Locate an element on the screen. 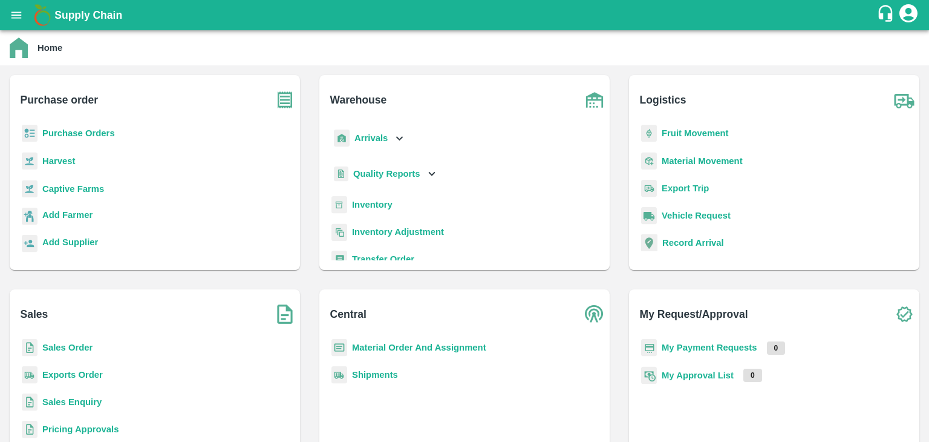 The height and width of the screenshot is (442, 929). a: Captive Farms is located at coordinates (73, 189).